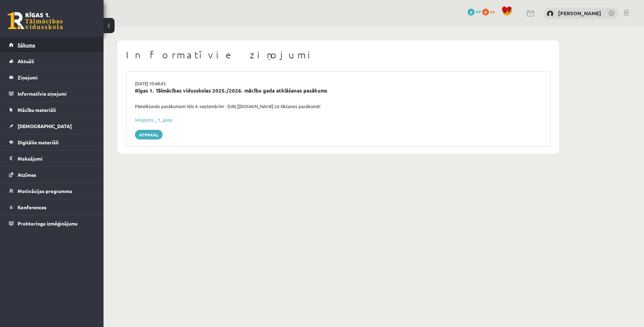  What do you see at coordinates (52, 142) in the screenshot?
I see `a: Digitālie materiāli` at bounding box center [52, 142].